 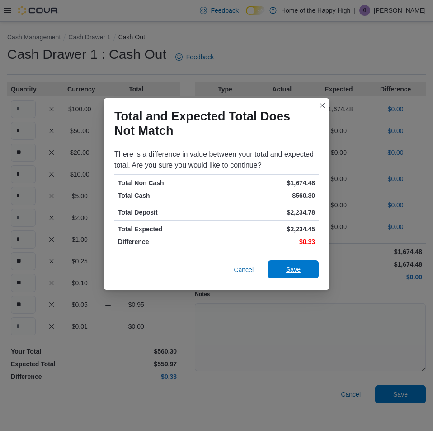 What do you see at coordinates (267, 212) in the screenshot?
I see `p: $2,234.78` at bounding box center [267, 212].